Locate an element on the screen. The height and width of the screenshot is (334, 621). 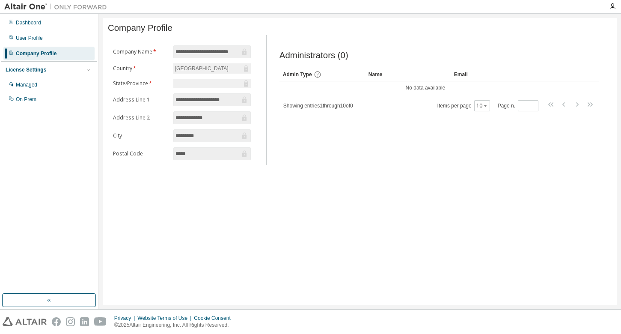
label: City is located at coordinates (140, 136).